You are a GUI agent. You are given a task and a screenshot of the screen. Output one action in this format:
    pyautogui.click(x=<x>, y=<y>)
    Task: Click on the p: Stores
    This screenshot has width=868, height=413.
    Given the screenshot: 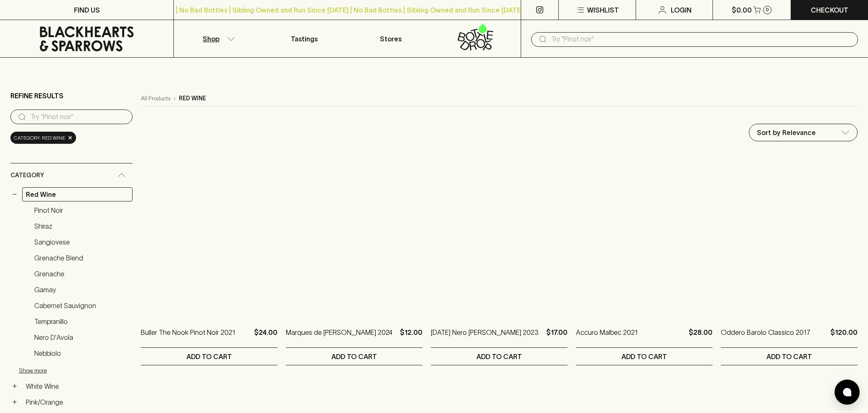 What is the action you would take?
    pyautogui.click(x=391, y=39)
    